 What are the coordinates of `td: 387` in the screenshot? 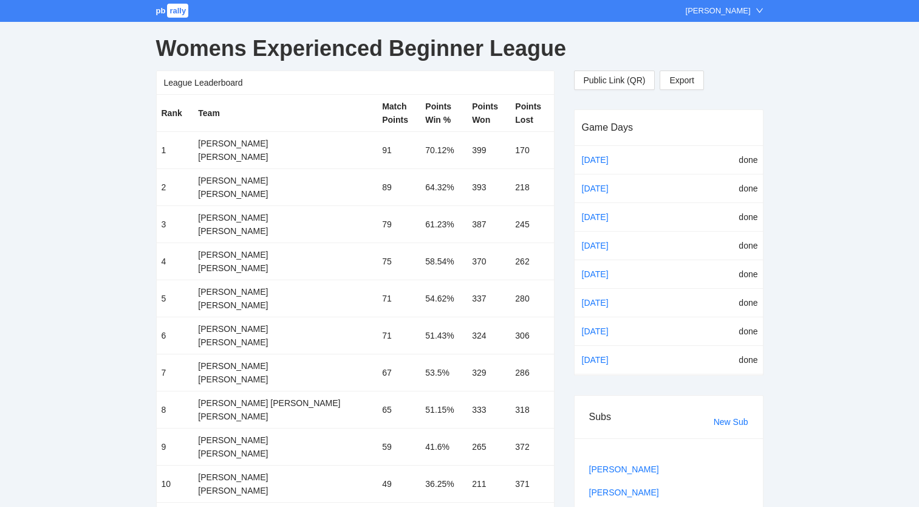 It's located at (489, 224).